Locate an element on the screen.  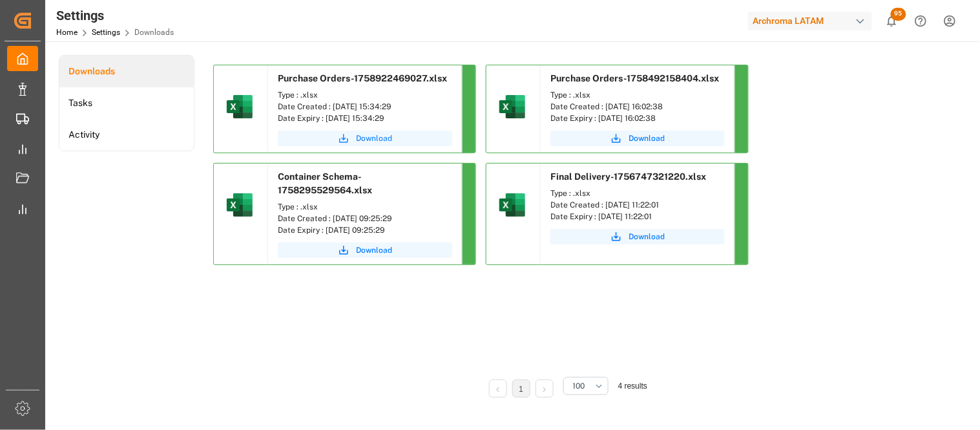
span: Purchase Orders-1758922469027.xlsx is located at coordinates (363, 78).